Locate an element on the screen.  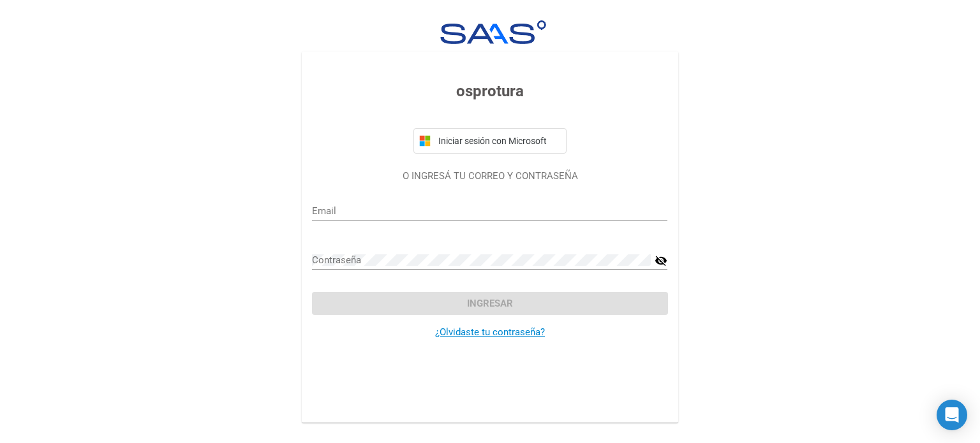
span: Iniciar sesión con Microsoft is located at coordinates (498, 141).